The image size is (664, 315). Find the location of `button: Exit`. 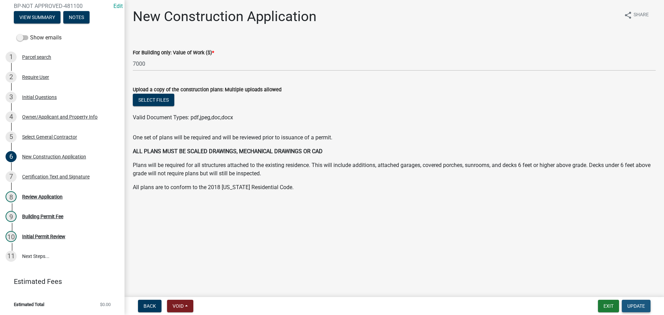

button: Exit is located at coordinates (608, 306).